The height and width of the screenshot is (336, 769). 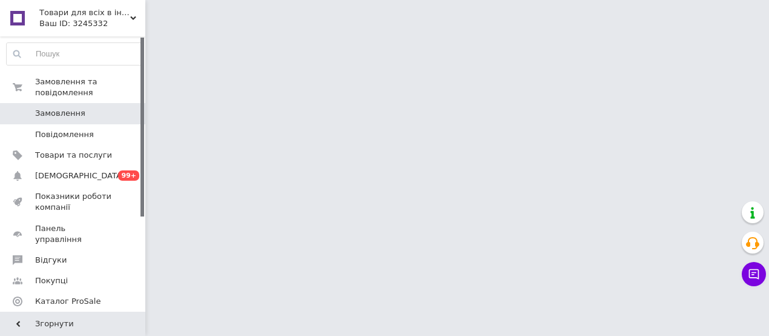 What do you see at coordinates (92, 24) in the screenshot?
I see `div: Ваш ID: 3245332` at bounding box center [92, 24].